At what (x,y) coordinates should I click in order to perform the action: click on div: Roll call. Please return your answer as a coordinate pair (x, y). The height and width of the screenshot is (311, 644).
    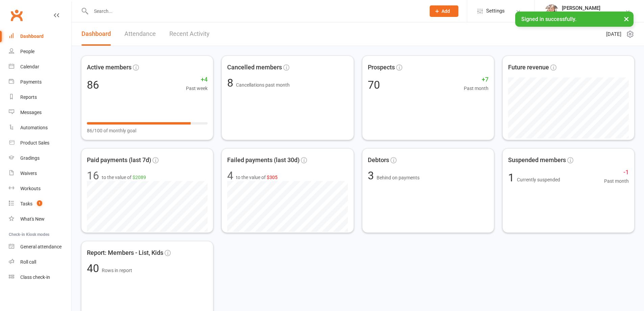
    Looking at the image, I should click on (28, 262).